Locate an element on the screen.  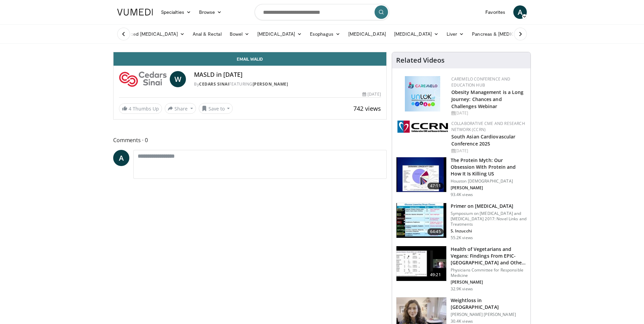
p: 30.4K views is located at coordinates (462, 321).